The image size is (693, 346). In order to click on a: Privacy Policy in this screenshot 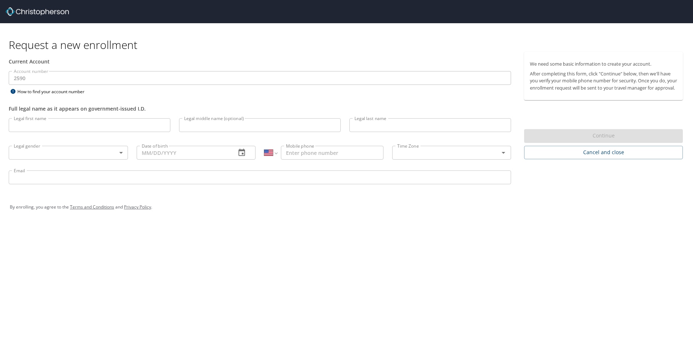, I will do `click(137, 207)`.